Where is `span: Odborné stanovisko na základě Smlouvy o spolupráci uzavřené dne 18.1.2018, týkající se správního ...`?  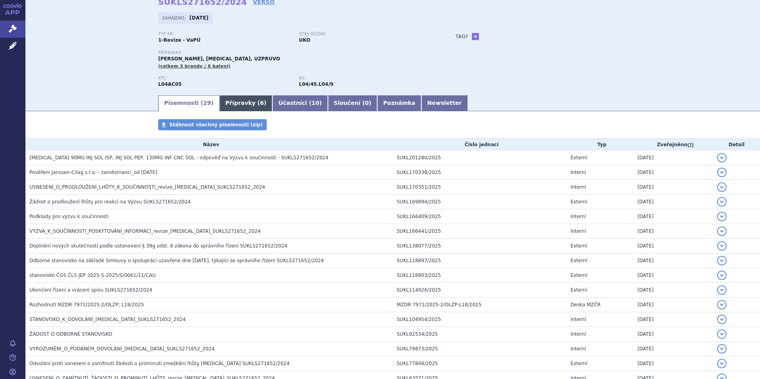
span: Odborné stanovisko na základě Smlouvy o spolupráci uzavřené dne 18.1.2018, týkající se správního ... is located at coordinates (177, 261).